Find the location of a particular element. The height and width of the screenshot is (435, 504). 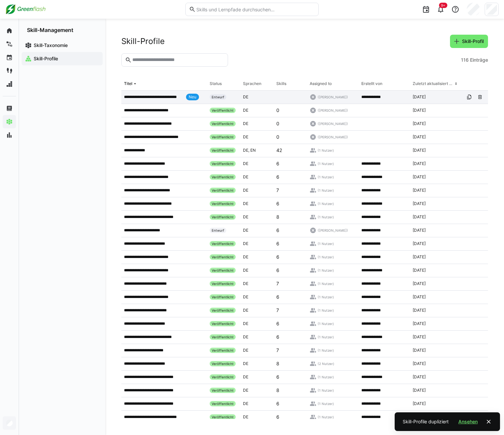

span: (2 Nutzer) is located at coordinates (326, 364).